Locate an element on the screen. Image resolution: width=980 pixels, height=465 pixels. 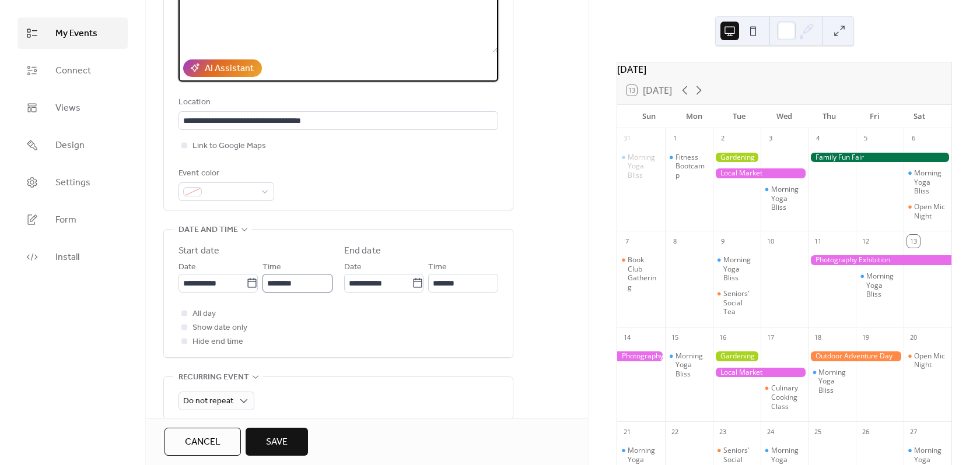
div: 1 is located at coordinates (675, 139).